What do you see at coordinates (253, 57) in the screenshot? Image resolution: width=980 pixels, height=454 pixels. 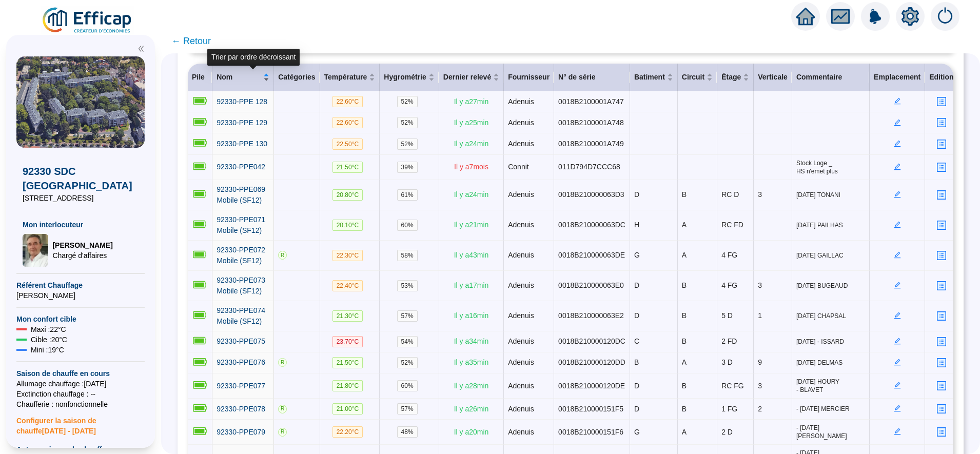 I see `div: Trier par ordre décroissant` at bounding box center [253, 57].